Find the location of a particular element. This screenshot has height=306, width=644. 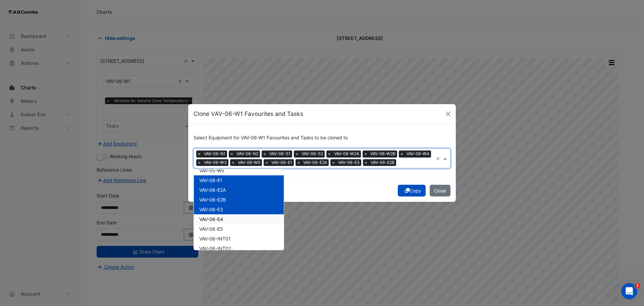

ng-dropdown-panel: Options list is located at coordinates (239, 210).